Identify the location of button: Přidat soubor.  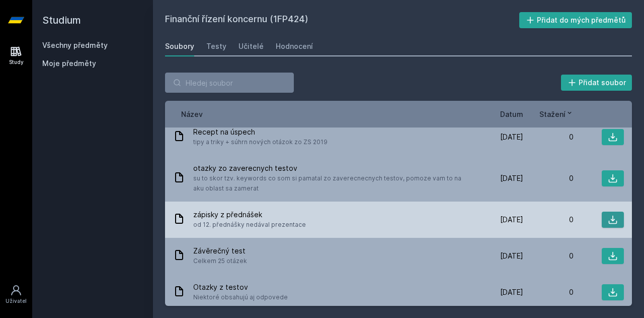
(597, 83).